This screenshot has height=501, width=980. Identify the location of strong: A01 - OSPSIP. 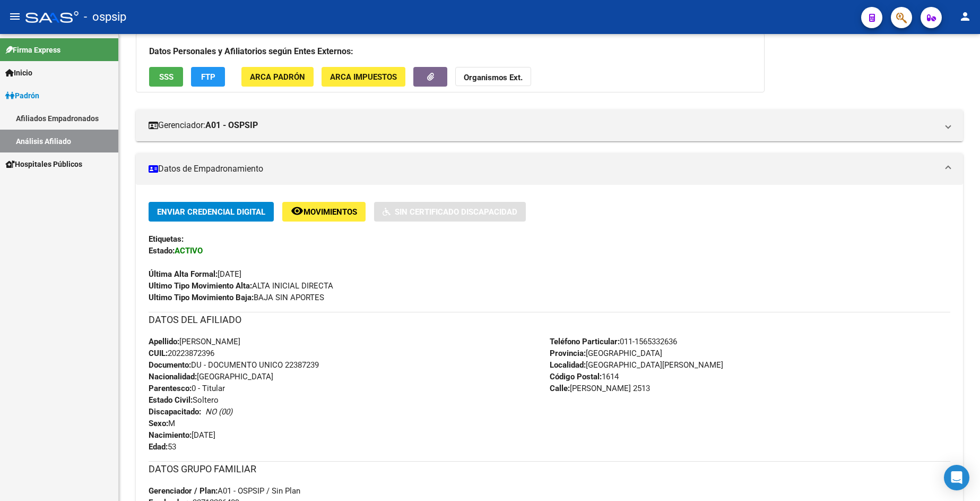
(231, 125).